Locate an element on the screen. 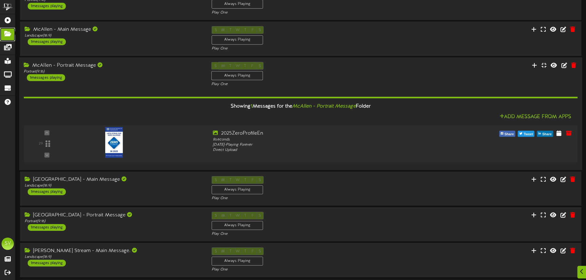  div: Direct Upload is located at coordinates (324, 150).